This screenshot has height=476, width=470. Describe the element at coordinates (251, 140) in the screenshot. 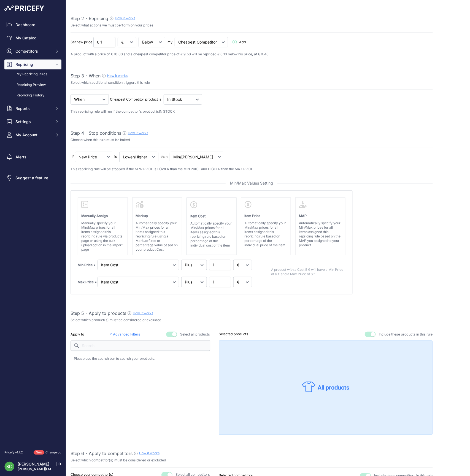

I see `p: Choose when this rule must be halted` at that location.